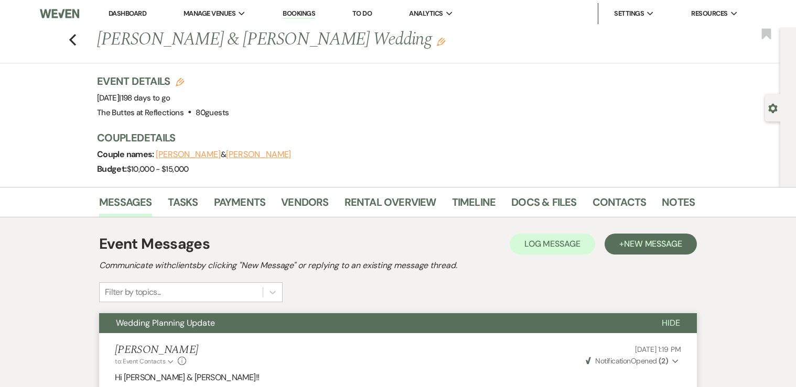 The width and height of the screenshot is (796, 387). What do you see at coordinates (133, 292) in the screenshot?
I see `div: Filter by topics...` at bounding box center [133, 292].